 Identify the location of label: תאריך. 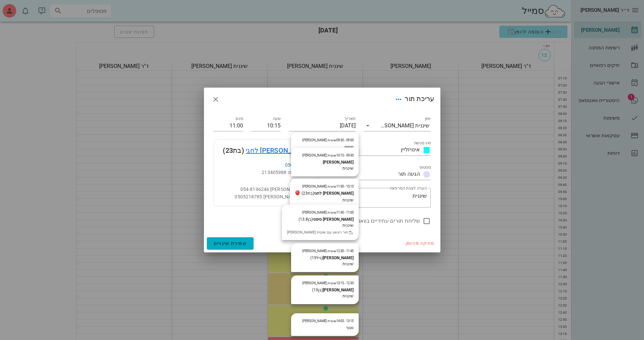
(350, 118).